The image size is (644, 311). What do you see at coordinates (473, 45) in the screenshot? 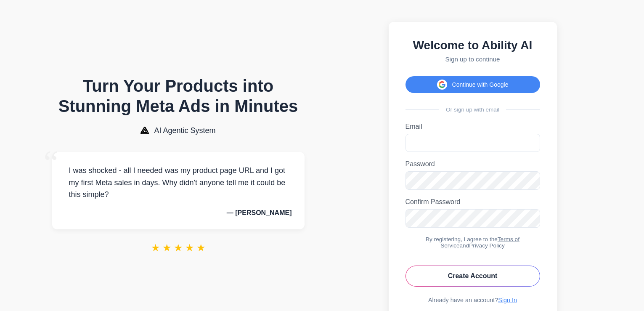
I see `h2: Welcome to Ability AI` at bounding box center [473, 45].